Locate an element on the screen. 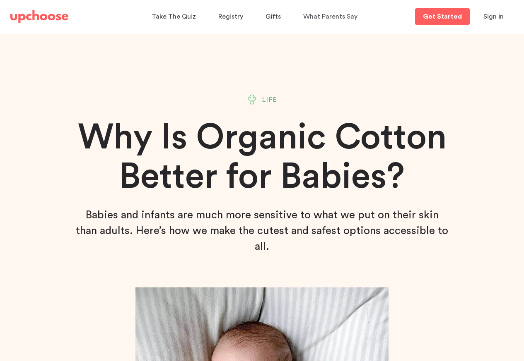 The width and height of the screenshot is (524, 361). img: Plant is located at coordinates (252, 99).